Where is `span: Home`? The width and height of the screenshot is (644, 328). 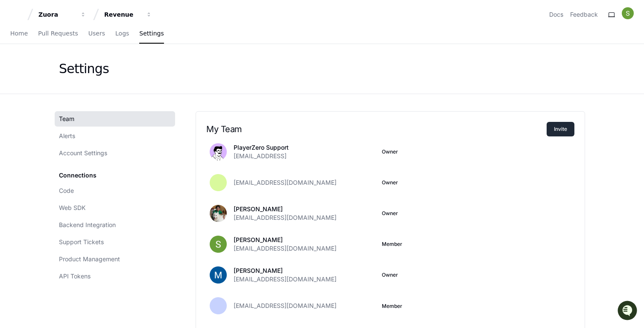 span: Home is located at coordinates (18, 33).